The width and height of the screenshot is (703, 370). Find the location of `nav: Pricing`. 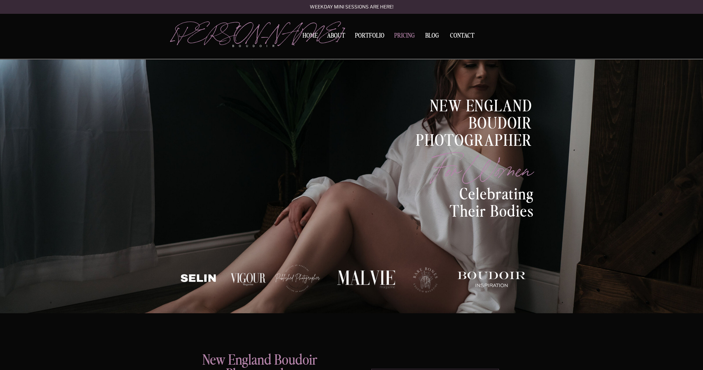

nav: Pricing is located at coordinates (404, 37).